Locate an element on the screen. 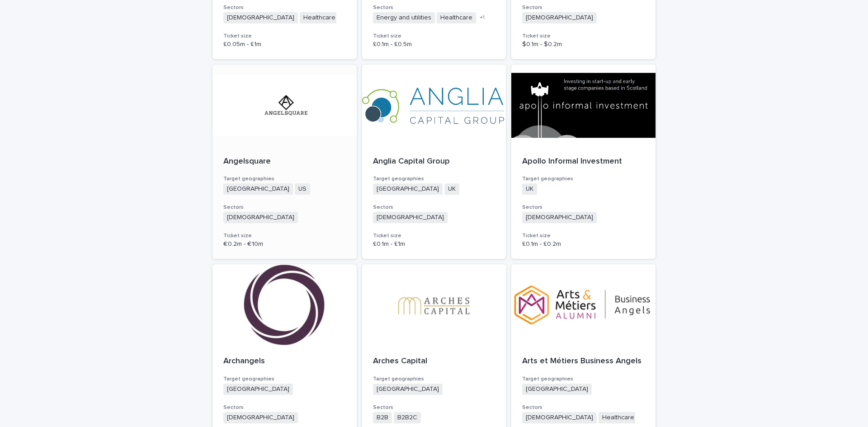 The width and height of the screenshot is (868, 427). p: Archangels is located at coordinates (284, 361).